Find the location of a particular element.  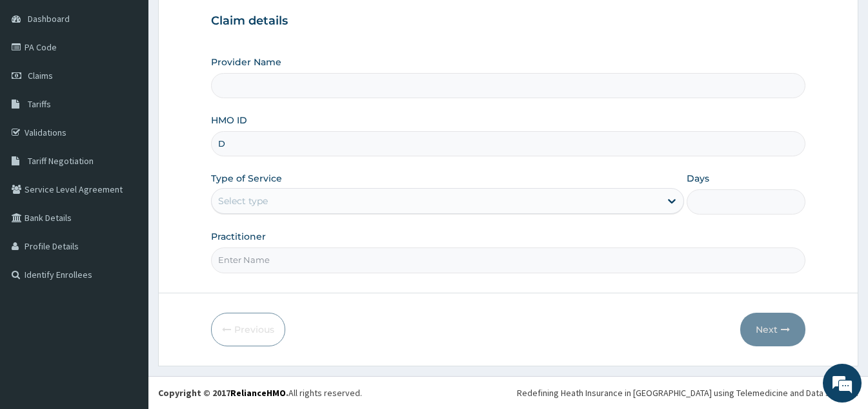

label: HMO ID is located at coordinates (229, 120).